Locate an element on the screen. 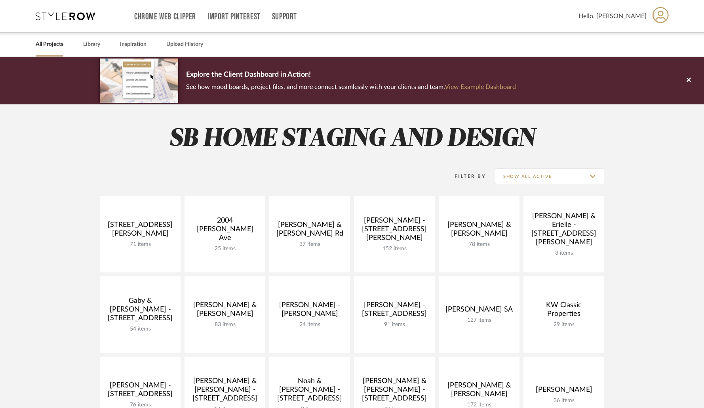 The width and height of the screenshot is (704, 408). div: 83 items is located at coordinates (225, 325).